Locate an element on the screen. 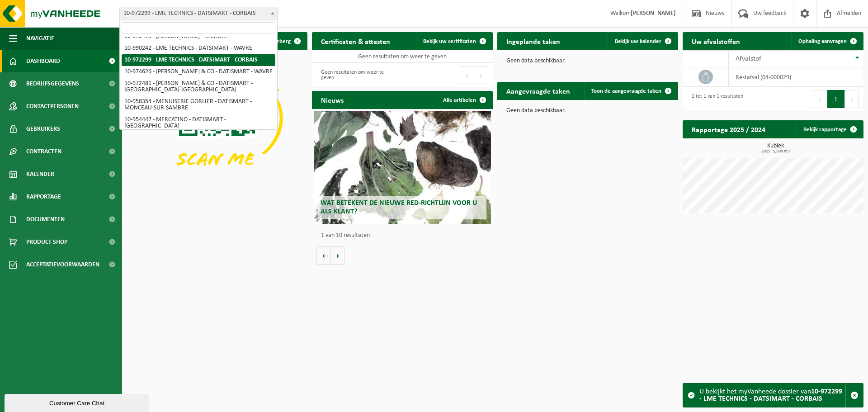 Image resolution: width=868 pixels, height=412 pixels. span: Contactpersonen is located at coordinates (52, 106).